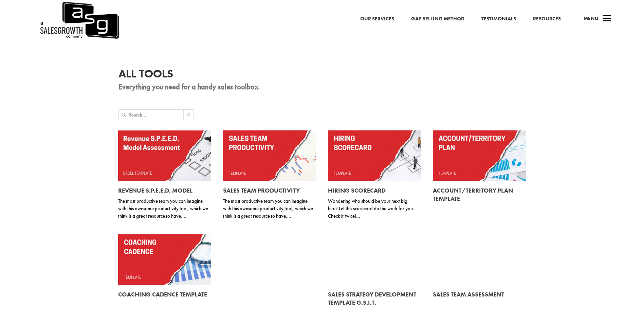 The width and height of the screenshot is (644, 324). I want to click on span: Menu, so click(591, 18).